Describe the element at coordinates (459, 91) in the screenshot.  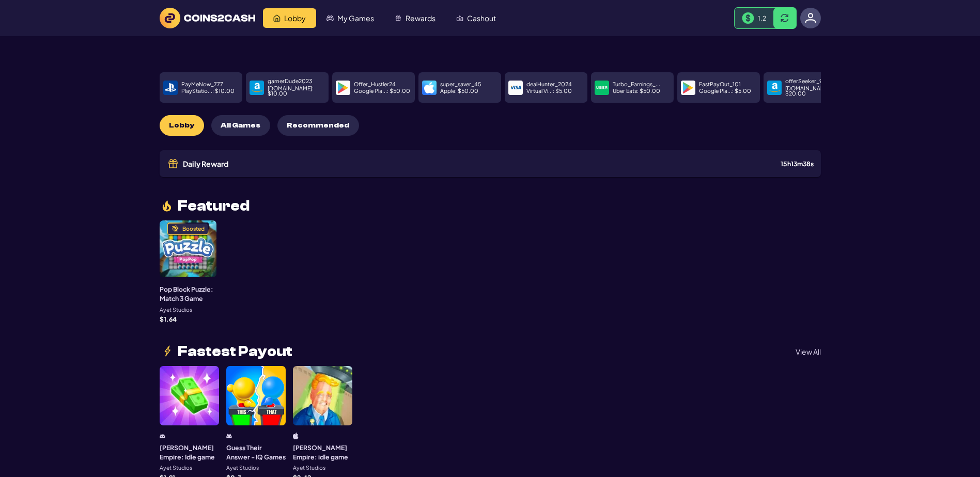
I see `p: Apple : $ 50.00` at that location.